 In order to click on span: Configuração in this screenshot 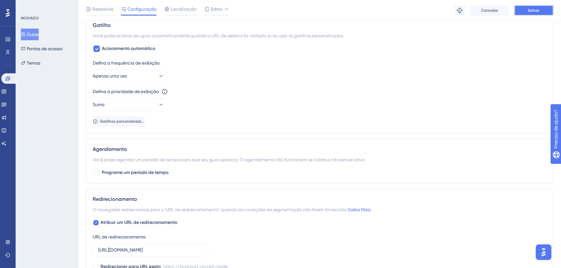, I will do `click(142, 9)`.